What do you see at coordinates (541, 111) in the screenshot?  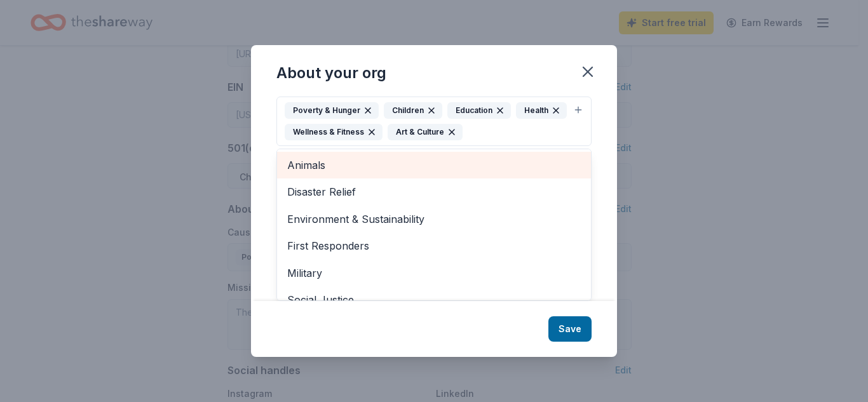 I see `div: Health` at bounding box center [541, 111].